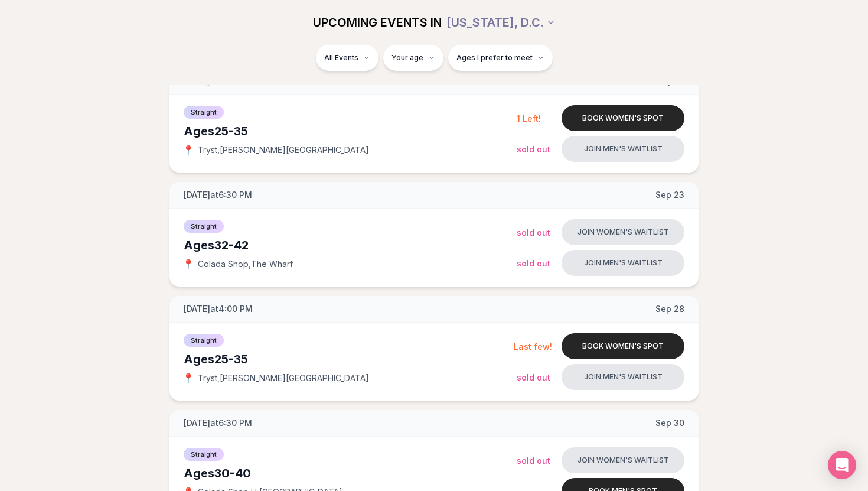 The height and width of the screenshot is (491, 868). What do you see at coordinates (500, 58) in the screenshot?
I see `button: Ages I prefer to meet` at bounding box center [500, 58].